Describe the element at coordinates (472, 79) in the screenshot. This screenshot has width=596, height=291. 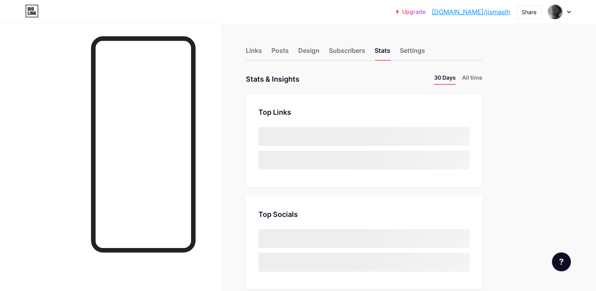
I see `li: All time` at that location.